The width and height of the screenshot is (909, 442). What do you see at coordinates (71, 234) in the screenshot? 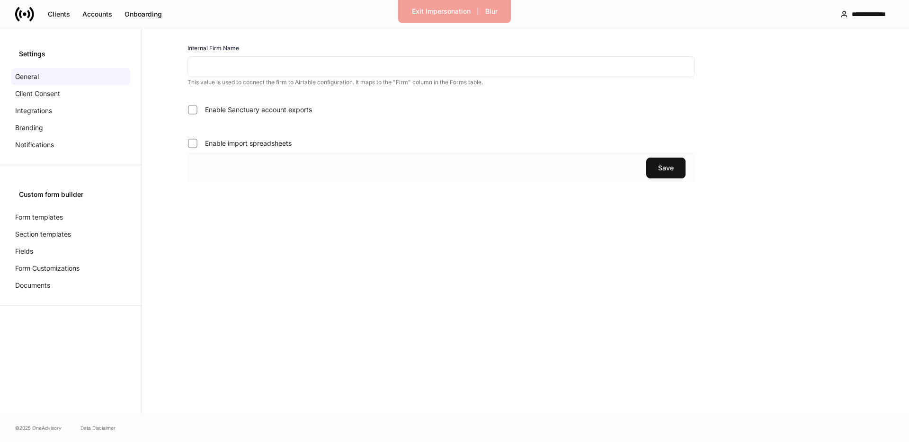
I see `a: Section templates` at bounding box center [71, 234].